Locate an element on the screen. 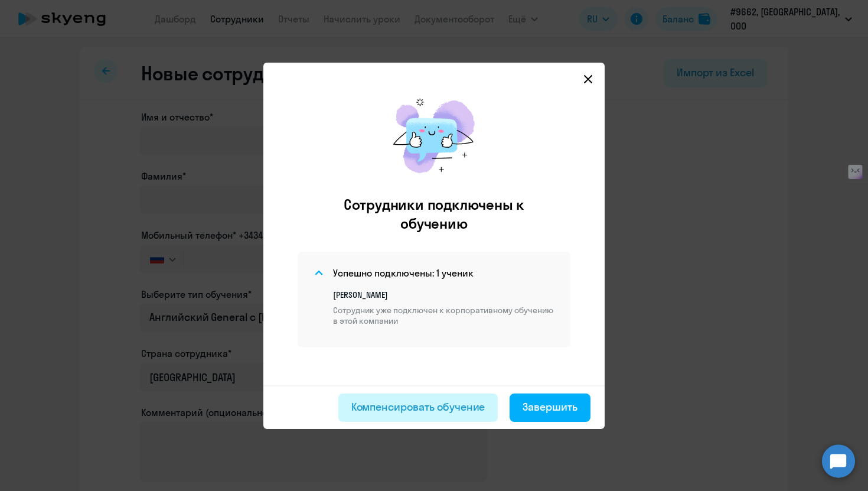  button: Компенсировать обучение is located at coordinates (418, 408).